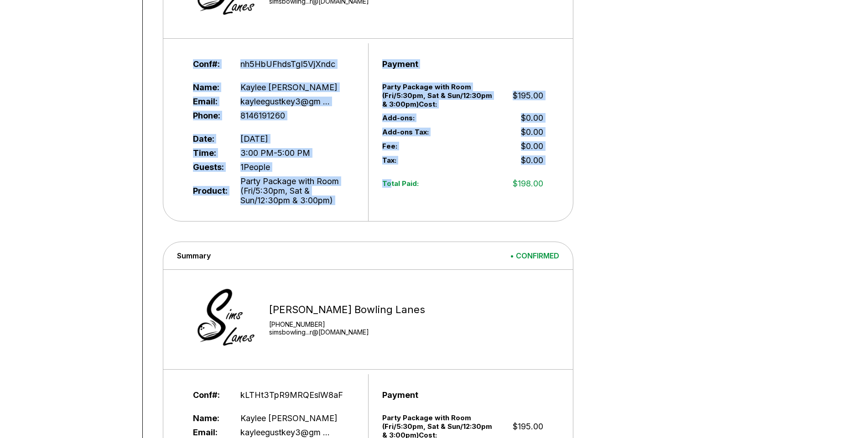 Image resolution: width=868 pixels, height=438 pixels. I want to click on span: Guests:, so click(209, 167).